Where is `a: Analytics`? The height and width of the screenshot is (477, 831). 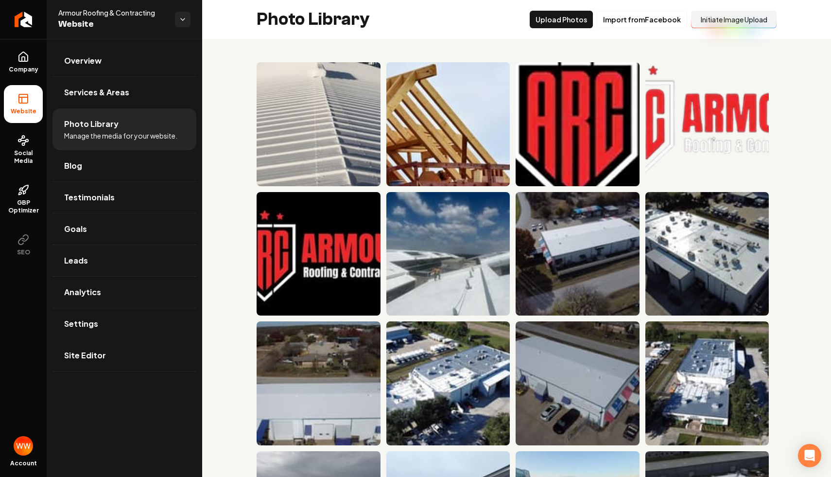
a: Analytics is located at coordinates (124, 292).